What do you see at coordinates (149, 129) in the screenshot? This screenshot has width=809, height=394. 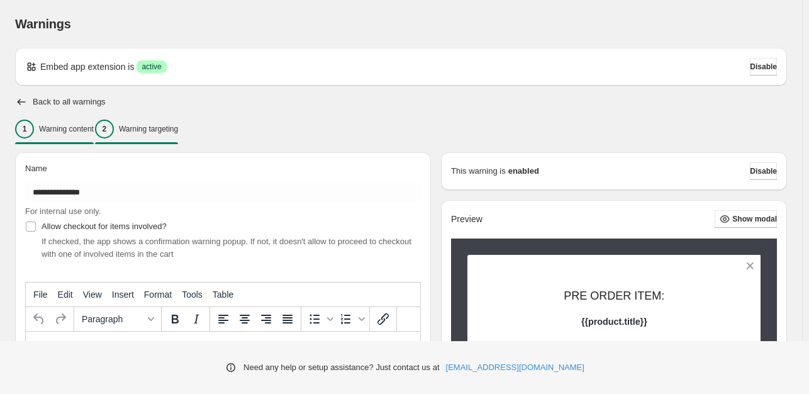 I see `p: Warning targeting` at bounding box center [149, 129].